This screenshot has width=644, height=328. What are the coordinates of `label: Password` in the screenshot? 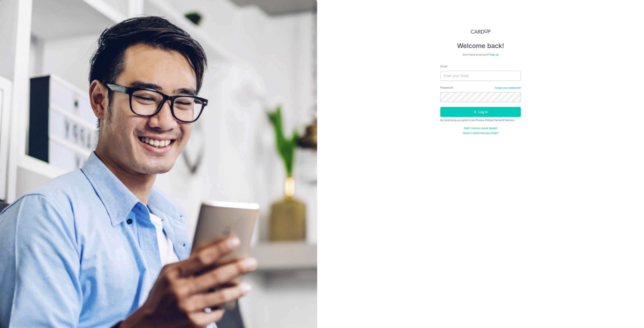 It's located at (447, 88).